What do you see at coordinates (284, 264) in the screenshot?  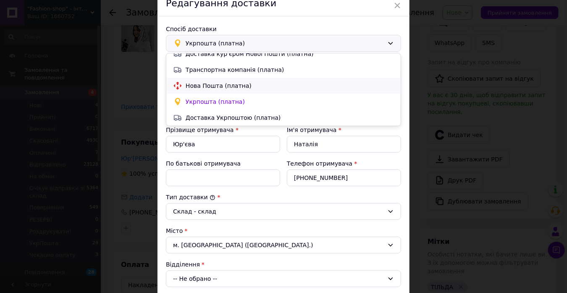 I see `div: Відділення` at bounding box center [284, 264].